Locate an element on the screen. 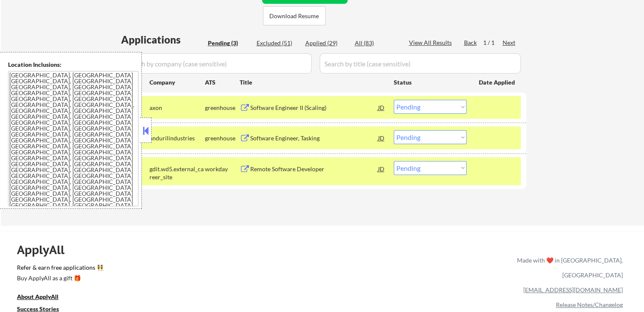 This screenshot has height=312, width=644. a: Refer & earn free applications 👯‍♀️ is located at coordinates (178, 269).